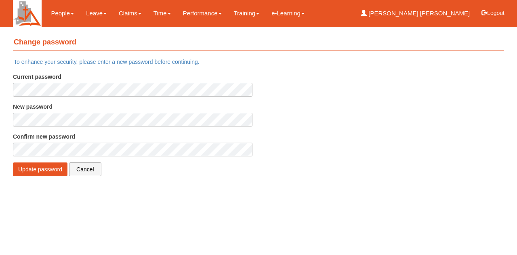 The image size is (517, 255). What do you see at coordinates (493, 13) in the screenshot?
I see `button: Logout` at bounding box center [493, 13].